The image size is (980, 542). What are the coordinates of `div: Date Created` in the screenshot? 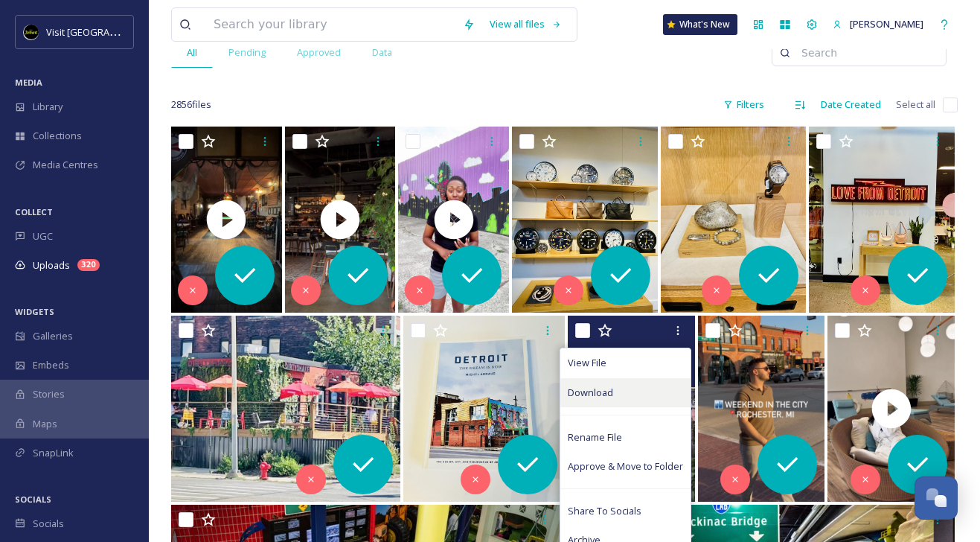 It's located at (850, 104).